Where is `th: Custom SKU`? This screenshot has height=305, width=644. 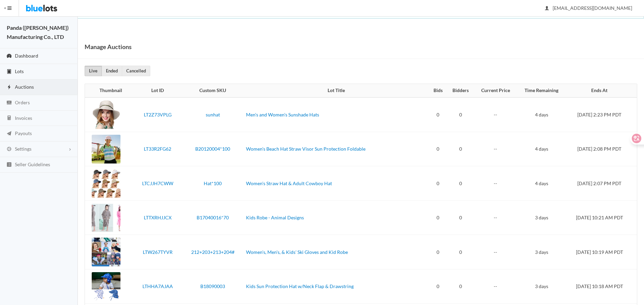
th: Custom SKU is located at coordinates (213, 90).